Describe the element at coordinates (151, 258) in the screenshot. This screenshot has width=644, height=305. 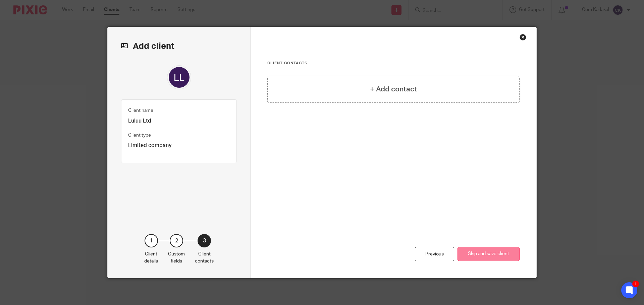
I see `p: Client details` at that location.